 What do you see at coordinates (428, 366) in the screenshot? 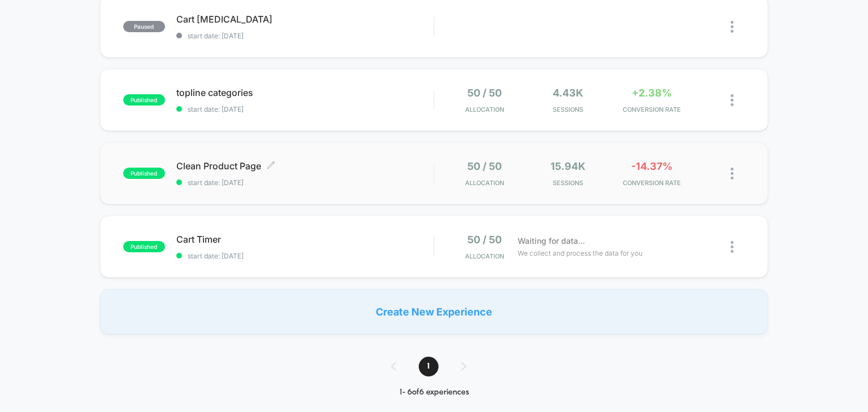
I see `span: 1` at bounding box center [428, 366].